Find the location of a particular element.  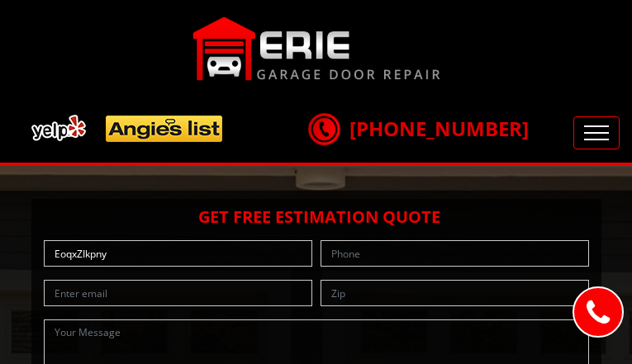

h2: Get Free Estimation Quote is located at coordinates (316, 217).